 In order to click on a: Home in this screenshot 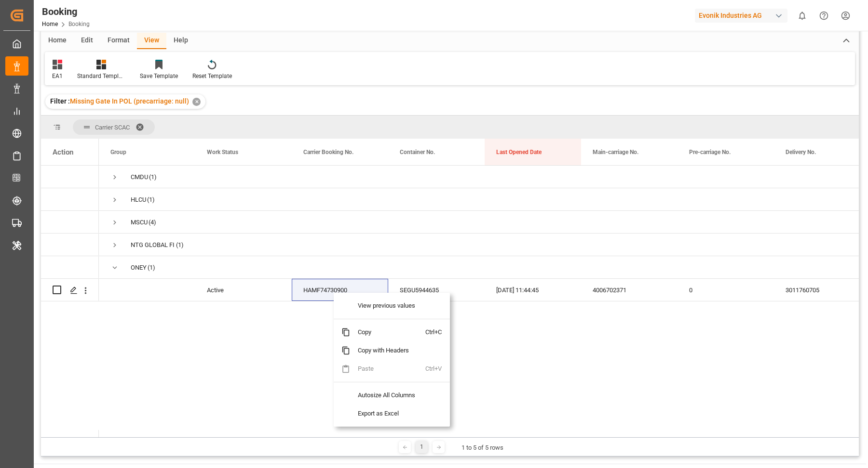, I will do `click(49, 24)`.